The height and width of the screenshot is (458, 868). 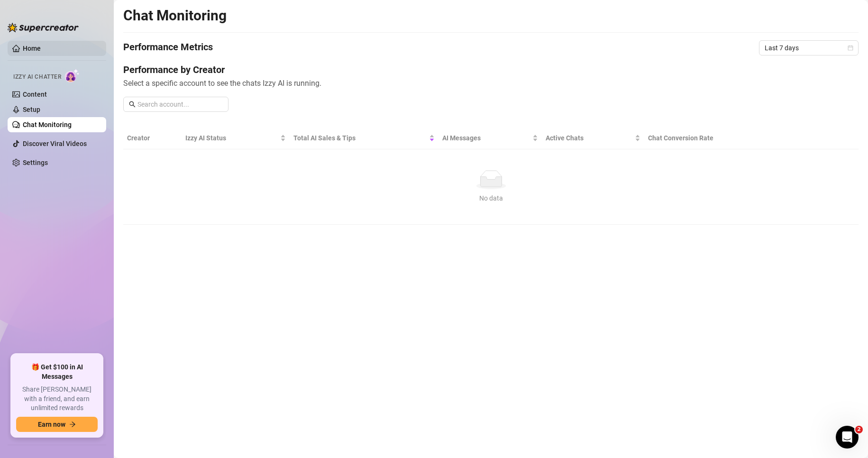 What do you see at coordinates (152, 138) in the screenshot?
I see `th: Creator` at bounding box center [152, 138].